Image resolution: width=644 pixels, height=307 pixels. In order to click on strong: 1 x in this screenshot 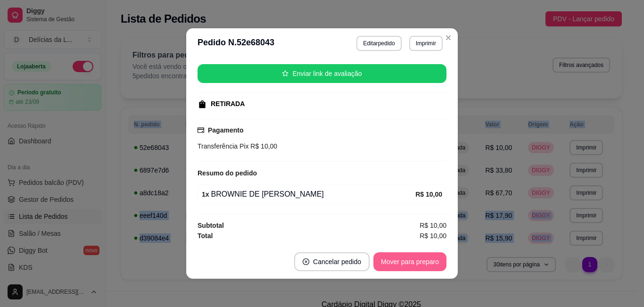, I will do `click(205, 194)`.